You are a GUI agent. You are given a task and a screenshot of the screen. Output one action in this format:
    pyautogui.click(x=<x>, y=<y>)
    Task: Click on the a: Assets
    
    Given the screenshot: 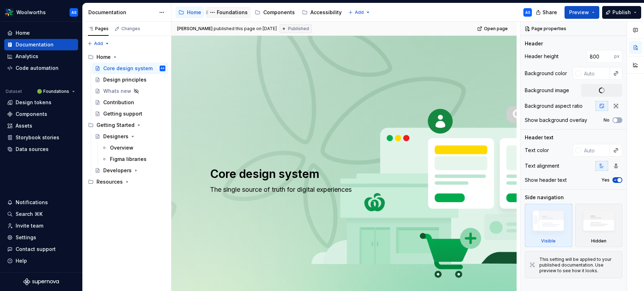 What is the action you would take?
    pyautogui.click(x=41, y=126)
    